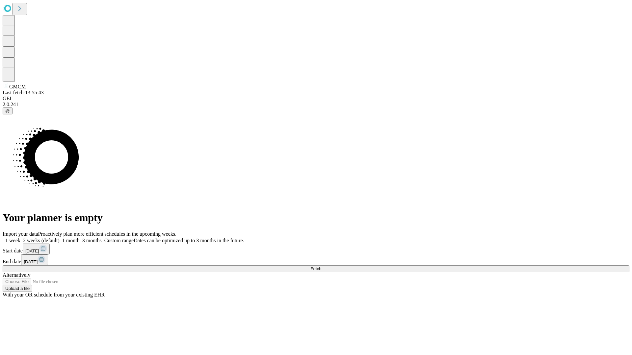 The height and width of the screenshot is (355, 632). I want to click on span: Import your data, so click(20, 234).